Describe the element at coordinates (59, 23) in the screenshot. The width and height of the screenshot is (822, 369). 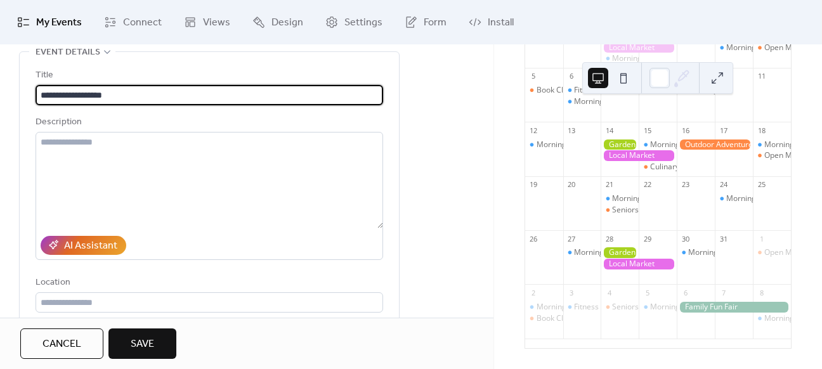
I see `span: My Events` at that location.